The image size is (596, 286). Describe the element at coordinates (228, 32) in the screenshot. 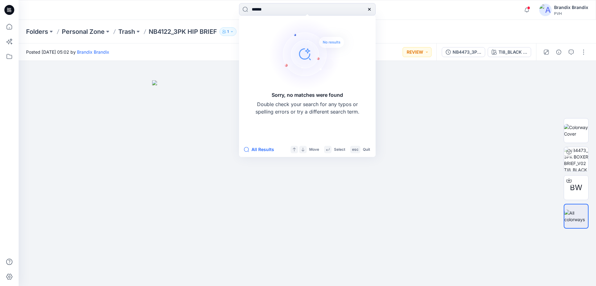

I see `p: 1` at that location.